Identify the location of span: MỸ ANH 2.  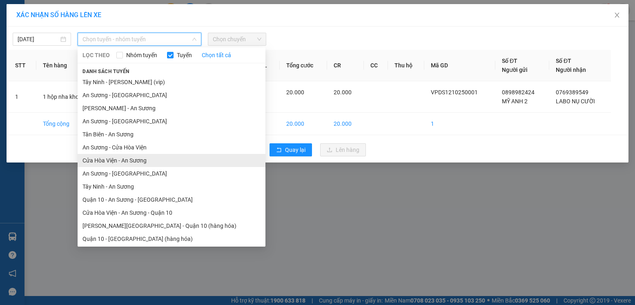
(514, 101).